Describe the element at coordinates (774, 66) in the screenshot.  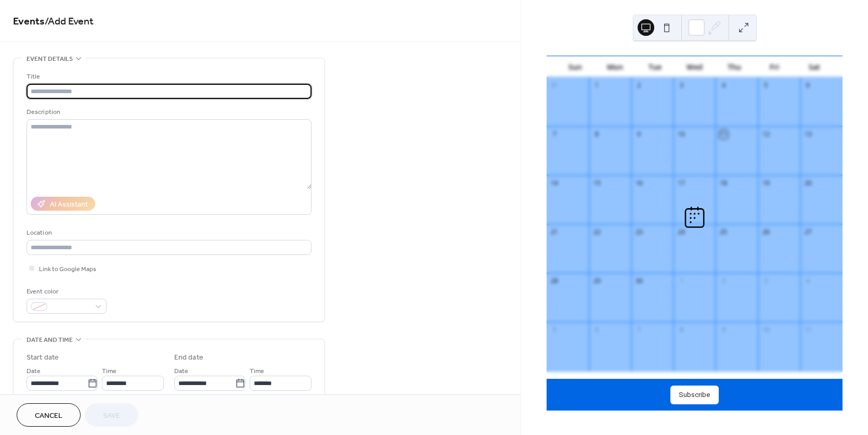
I see `div: Fri` at that location.